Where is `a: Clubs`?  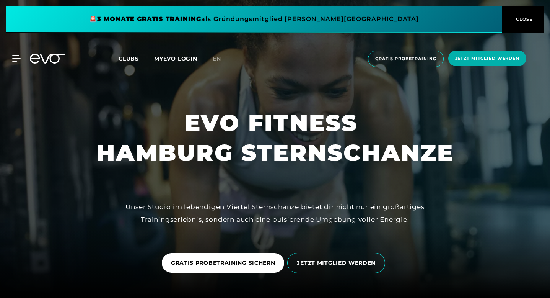 a: Clubs is located at coordinates (136, 58).